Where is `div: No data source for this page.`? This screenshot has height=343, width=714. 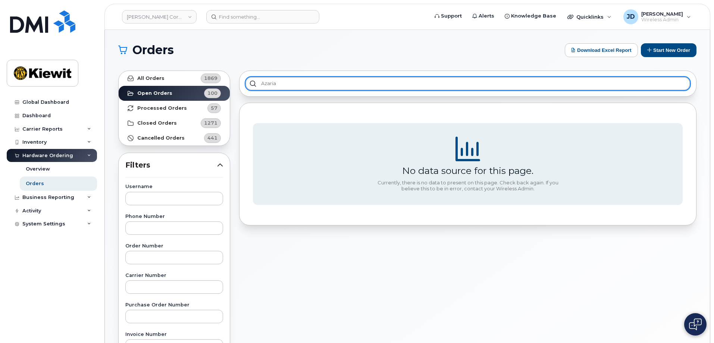 div: No data source for this page. is located at coordinates (468, 171).